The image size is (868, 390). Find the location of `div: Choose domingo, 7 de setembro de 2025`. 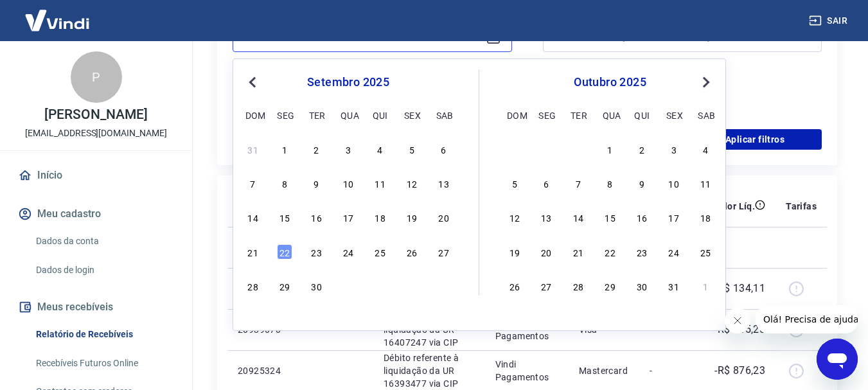

div: Choose domingo, 7 de setembro de 2025 is located at coordinates (253, 183).